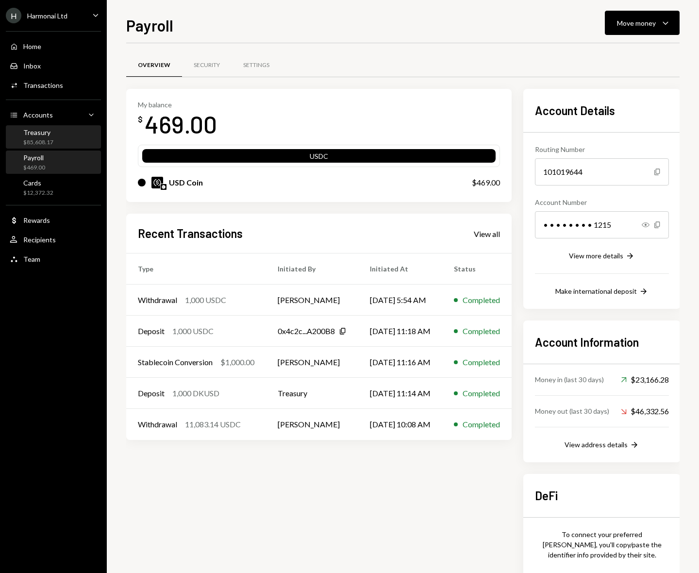  What do you see at coordinates (596, 255) in the screenshot?
I see `div: View more details` at bounding box center [596, 255].